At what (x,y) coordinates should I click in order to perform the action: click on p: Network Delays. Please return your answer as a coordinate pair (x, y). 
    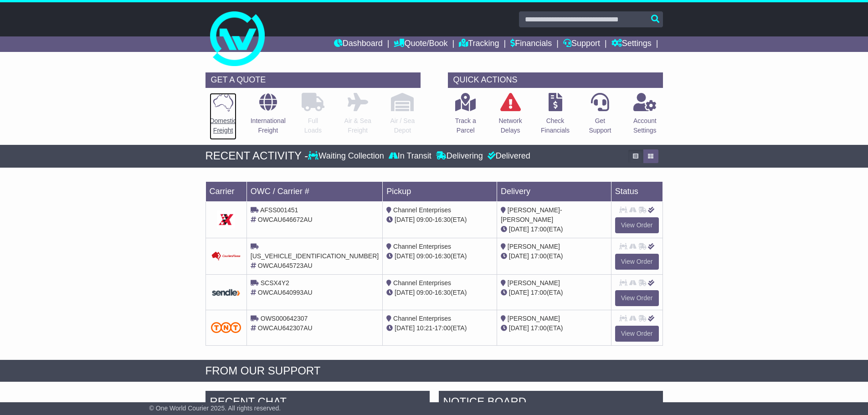
    Looking at the image, I should click on (510, 126).